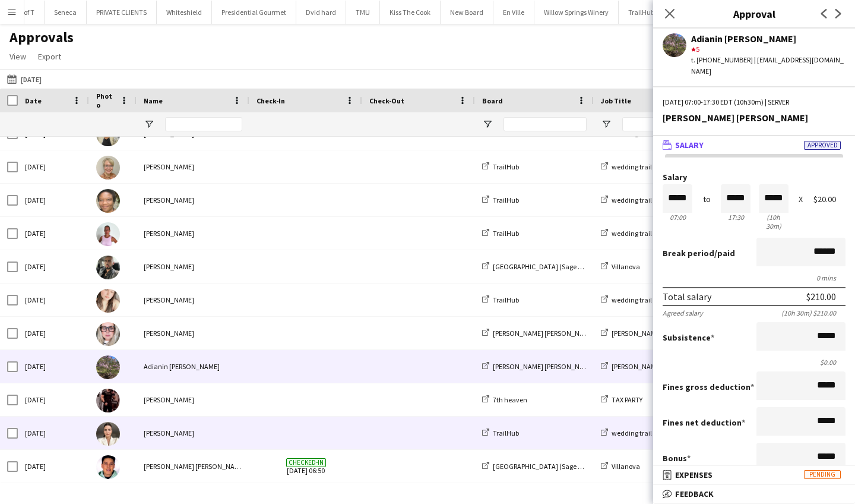 The height and width of the screenshot is (504, 855). Describe the element at coordinates (546, 124) in the screenshot. I see `input: Board Filter Input` at that location.